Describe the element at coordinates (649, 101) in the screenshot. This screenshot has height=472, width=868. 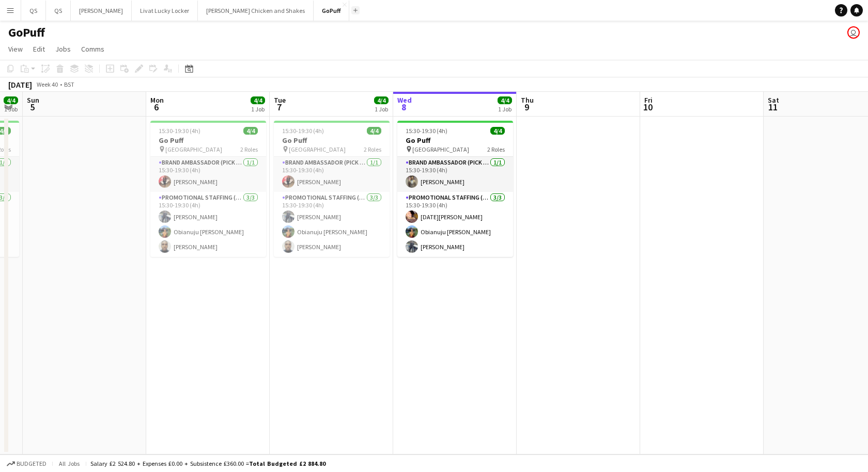
I see `span: Fri` at that location.